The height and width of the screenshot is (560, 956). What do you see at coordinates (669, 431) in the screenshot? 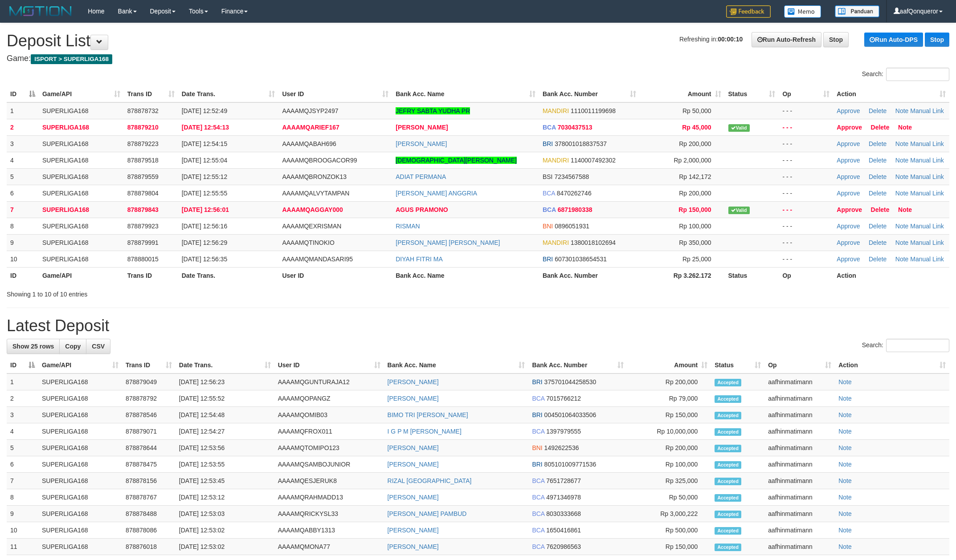
I see `td: Rp 10,000,000` at bounding box center [669, 431].